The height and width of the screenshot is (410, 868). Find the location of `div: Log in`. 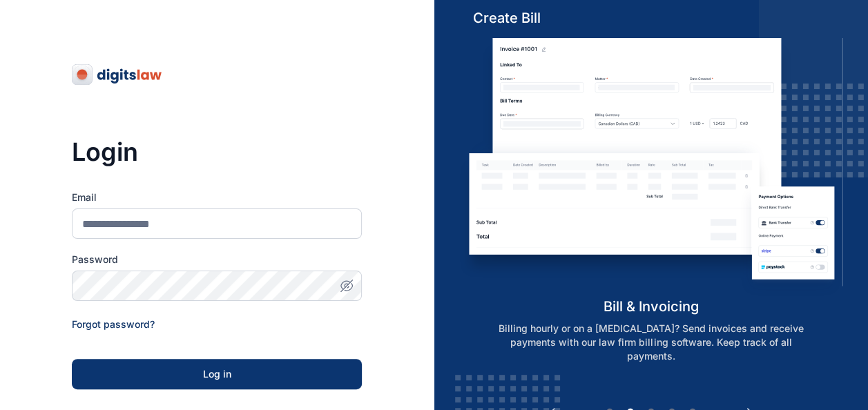

div: Log in is located at coordinates (217, 374).